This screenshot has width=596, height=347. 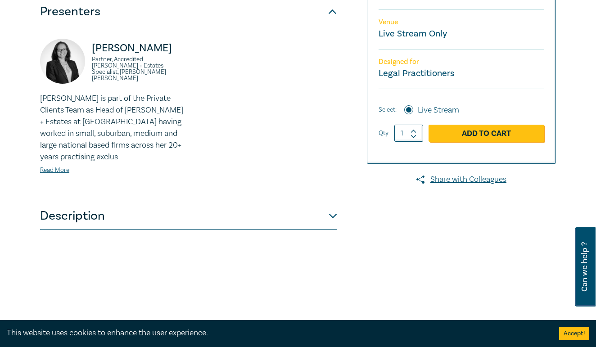 I want to click on a: Read More, so click(x=54, y=170).